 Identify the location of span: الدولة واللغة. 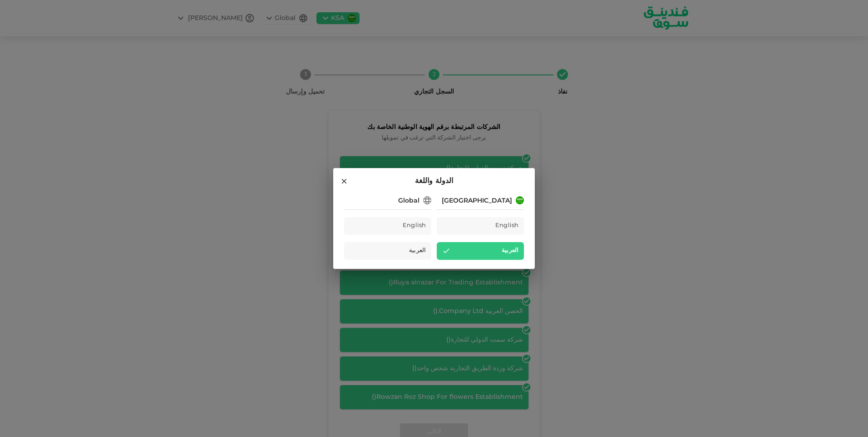
(434, 181).